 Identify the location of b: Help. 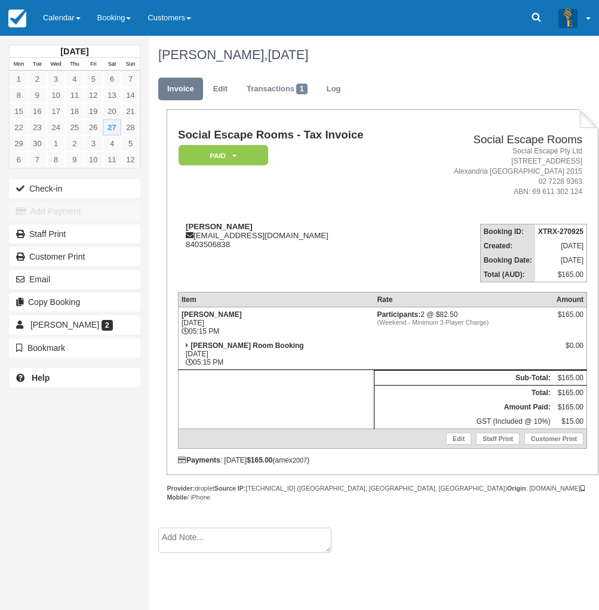
(41, 378).